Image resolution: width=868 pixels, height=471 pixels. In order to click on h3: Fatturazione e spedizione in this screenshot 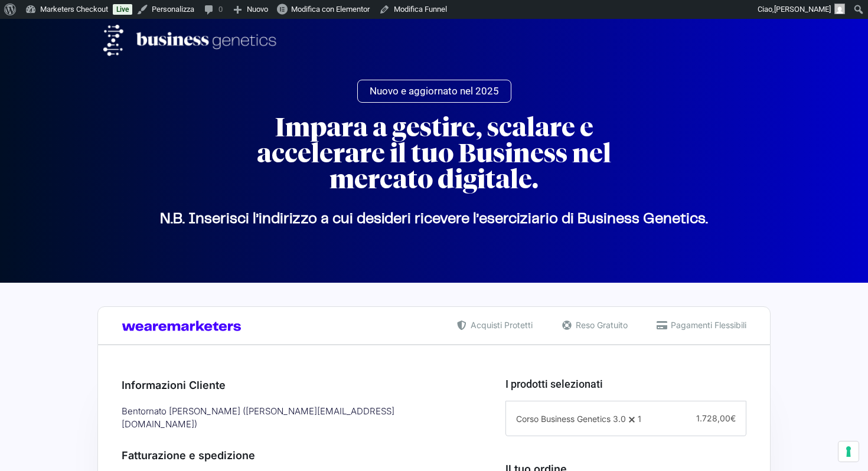, I will do `click(296, 454)`.